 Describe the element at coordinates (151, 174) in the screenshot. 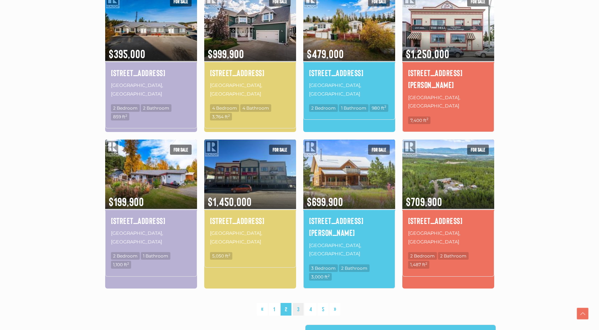

I see `img: 92-4 PROSPECTOR ROAD, Whitehorse, Yukon` at that location.